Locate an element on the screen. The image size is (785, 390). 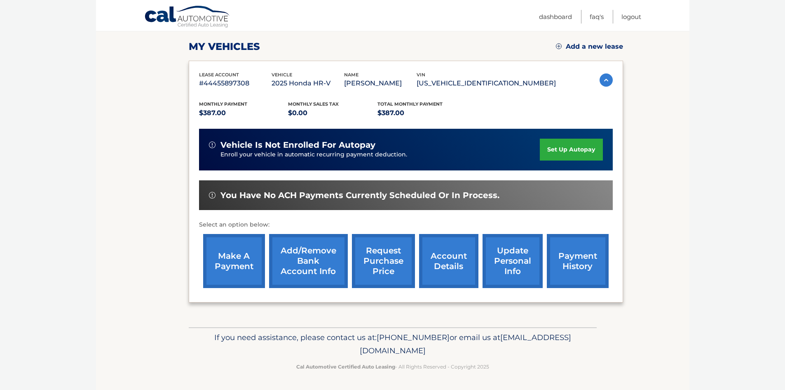
img: accordion-active.svg is located at coordinates (606, 80).